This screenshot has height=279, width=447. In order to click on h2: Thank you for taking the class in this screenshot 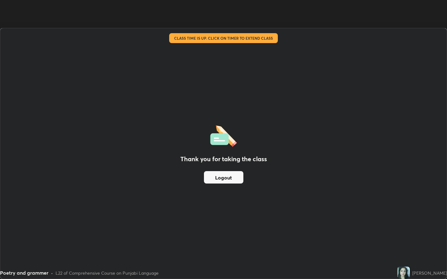, I will do `click(223, 159)`.